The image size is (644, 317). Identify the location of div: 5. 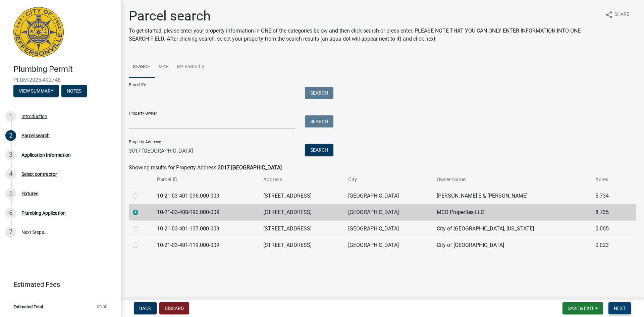
(11, 194).